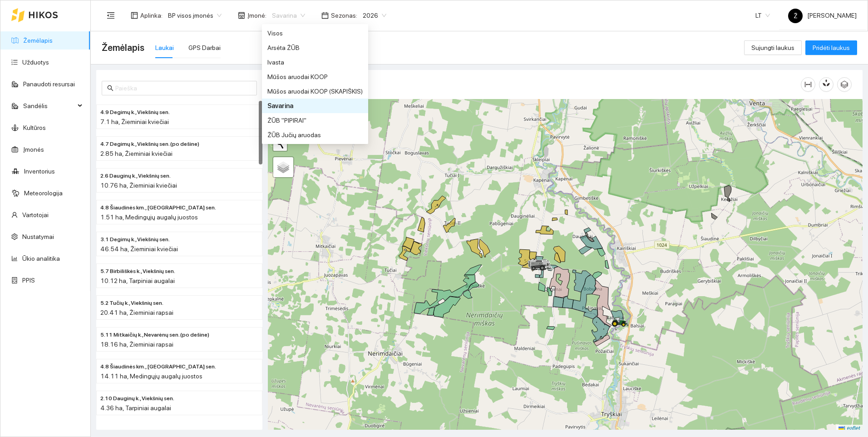  I want to click on div: Visos, so click(315, 33).